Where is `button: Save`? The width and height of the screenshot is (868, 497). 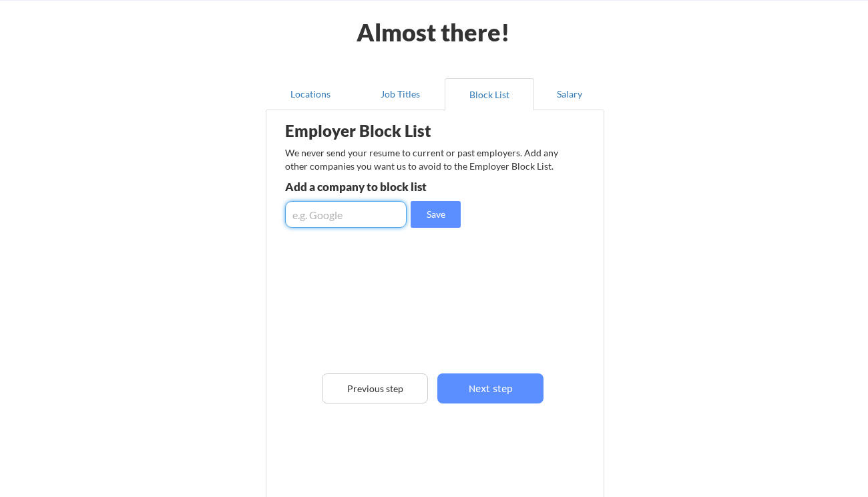
button: Save is located at coordinates (435, 214).